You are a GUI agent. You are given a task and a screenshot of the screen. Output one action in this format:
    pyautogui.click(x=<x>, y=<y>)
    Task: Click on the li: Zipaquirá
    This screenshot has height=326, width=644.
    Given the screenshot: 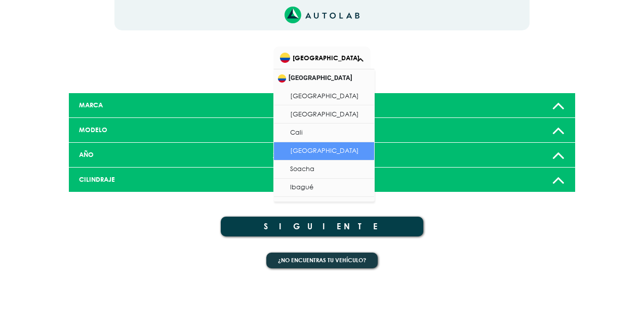 What is the action you would take?
    pyautogui.click(x=324, y=206)
    